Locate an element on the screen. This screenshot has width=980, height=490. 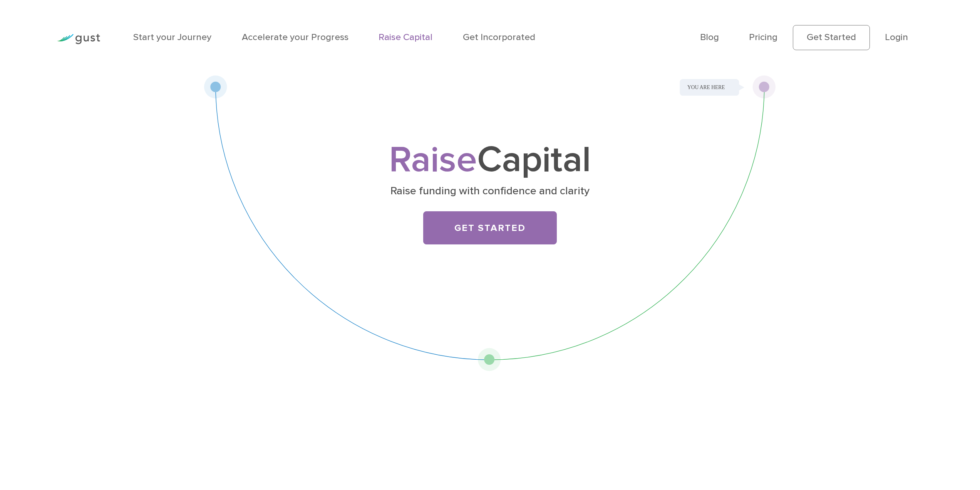
a: Blog is located at coordinates (709, 37).